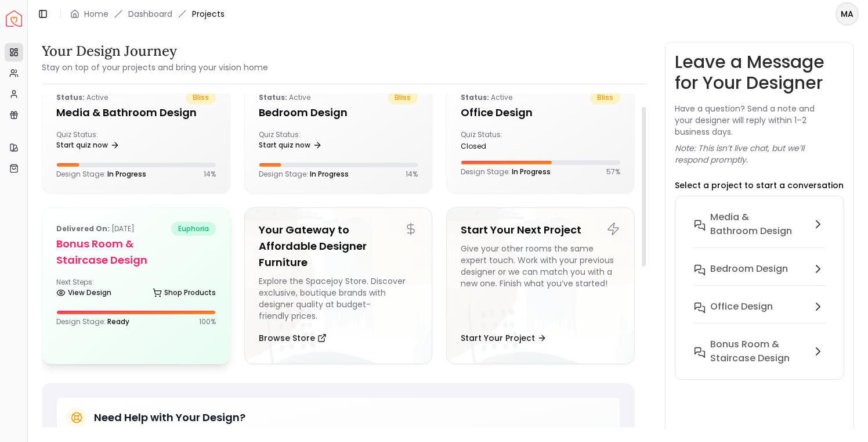 The image size is (868, 442). Describe the element at coordinates (540, 230) in the screenshot. I see `h5: Start Your Next Project` at that location.